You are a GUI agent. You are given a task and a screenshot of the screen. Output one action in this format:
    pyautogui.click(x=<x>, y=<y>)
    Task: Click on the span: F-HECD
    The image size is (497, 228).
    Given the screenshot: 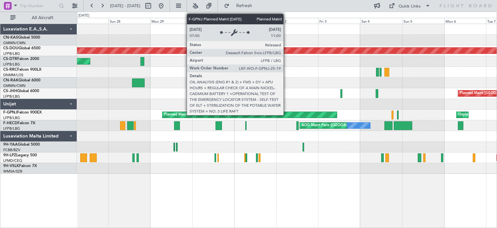 What is the action you would take?
    pyautogui.click(x=10, y=123)
    